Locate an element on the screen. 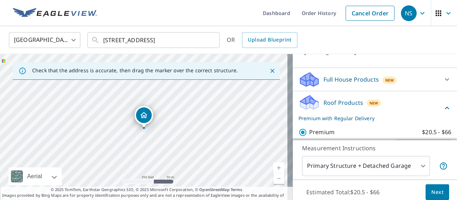 This screenshot has height=200, width=457. a: Upload Blueprint is located at coordinates (270, 40).